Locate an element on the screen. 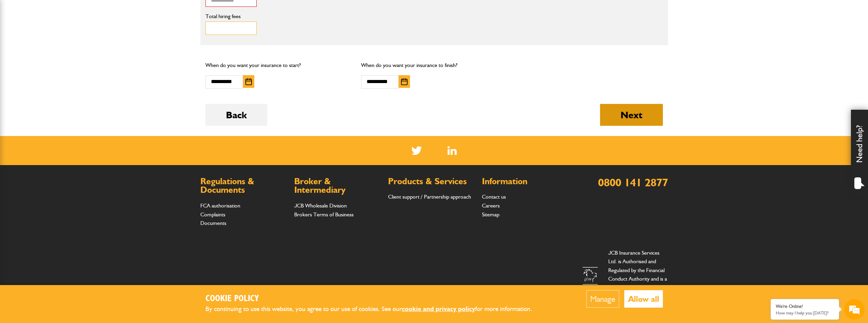  a: 0800 141 2877 is located at coordinates (633, 182).